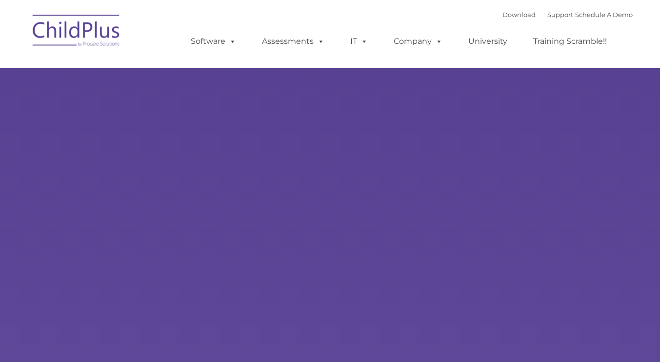 The height and width of the screenshot is (362, 660). Describe the element at coordinates (418, 41) in the screenshot. I see `a: Company` at that location.